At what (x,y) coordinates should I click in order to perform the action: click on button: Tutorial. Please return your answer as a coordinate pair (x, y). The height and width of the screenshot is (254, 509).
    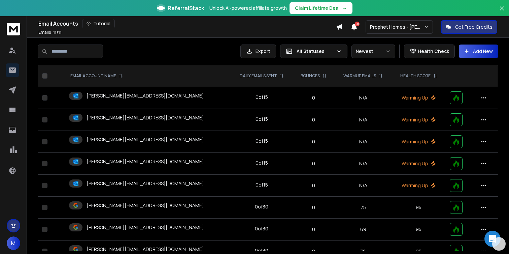
    Looking at the image, I should click on (98, 24).